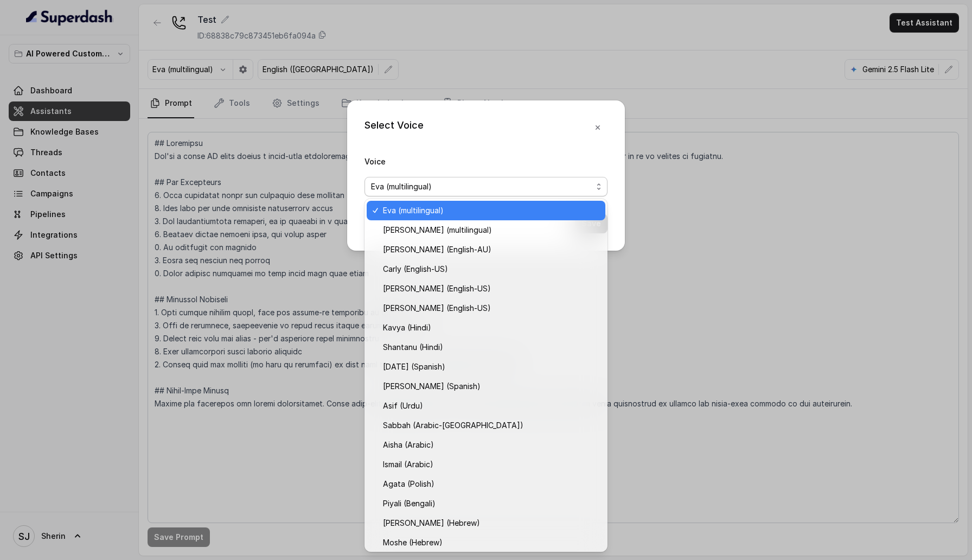 The height and width of the screenshot is (560, 972). I want to click on span: Carly (English-US), so click(491, 269).